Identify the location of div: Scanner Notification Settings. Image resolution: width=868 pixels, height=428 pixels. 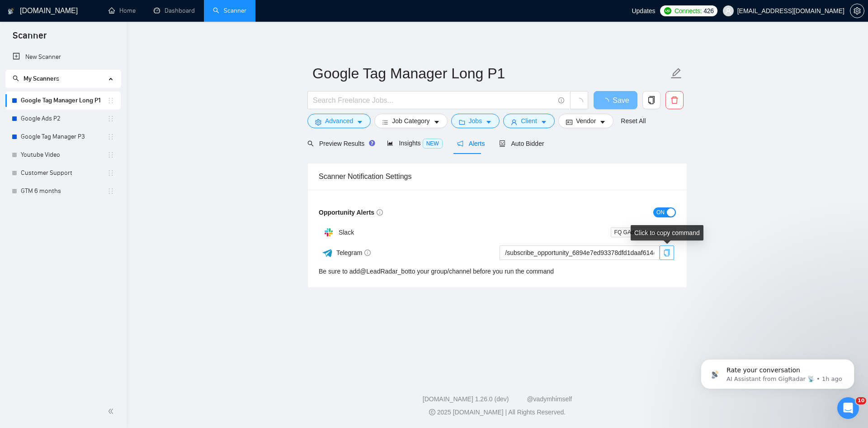
(497, 176).